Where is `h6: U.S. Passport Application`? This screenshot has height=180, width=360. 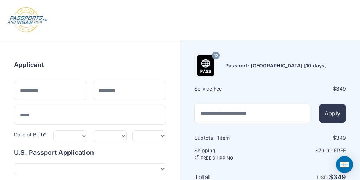 h6: U.S. Passport Application is located at coordinates (90, 153).